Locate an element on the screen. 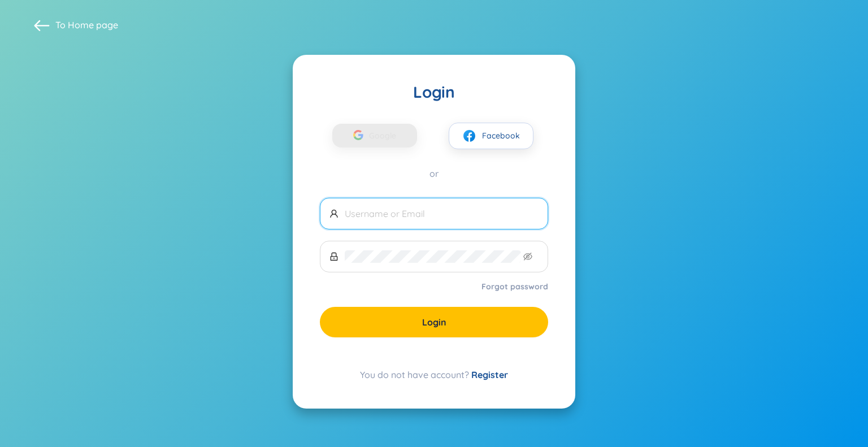  span: user is located at coordinates (334, 214).